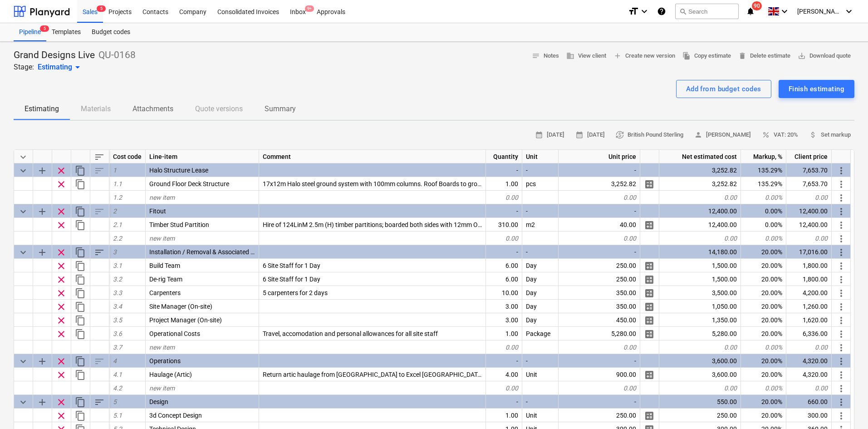 The image size is (868, 429). I want to click on div: Client price, so click(809, 157).